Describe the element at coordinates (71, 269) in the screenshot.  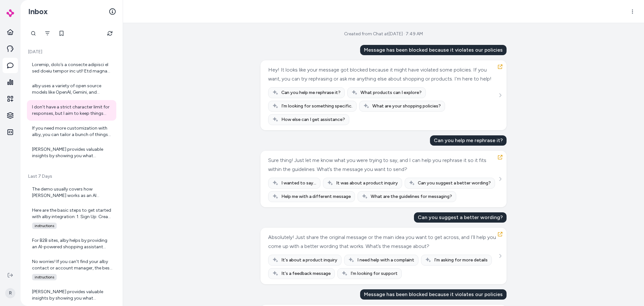
I see `a: No worries! If you can't find your alby contact or account manager, the best next step is to reac...` at that location.